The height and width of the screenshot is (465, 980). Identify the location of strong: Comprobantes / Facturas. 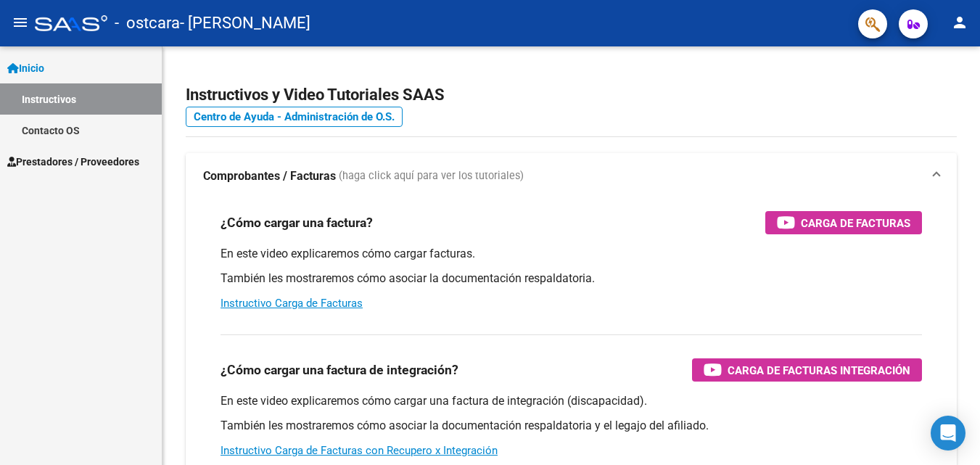
(269, 177).